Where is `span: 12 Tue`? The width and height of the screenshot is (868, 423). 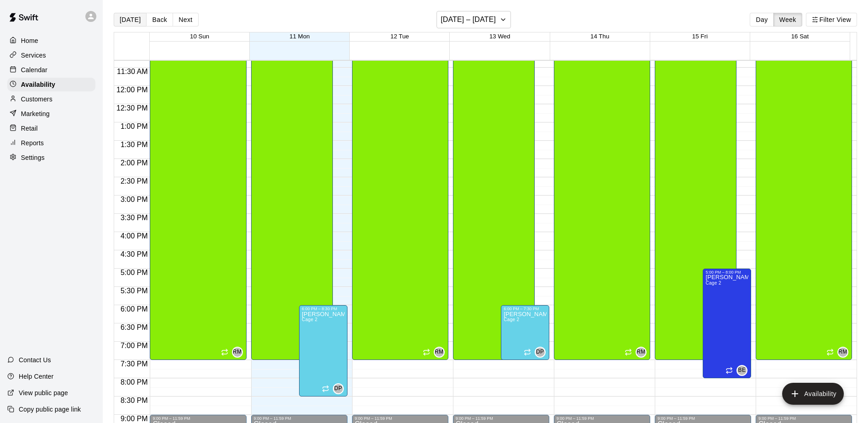
span: 12 Tue is located at coordinates (400, 36).